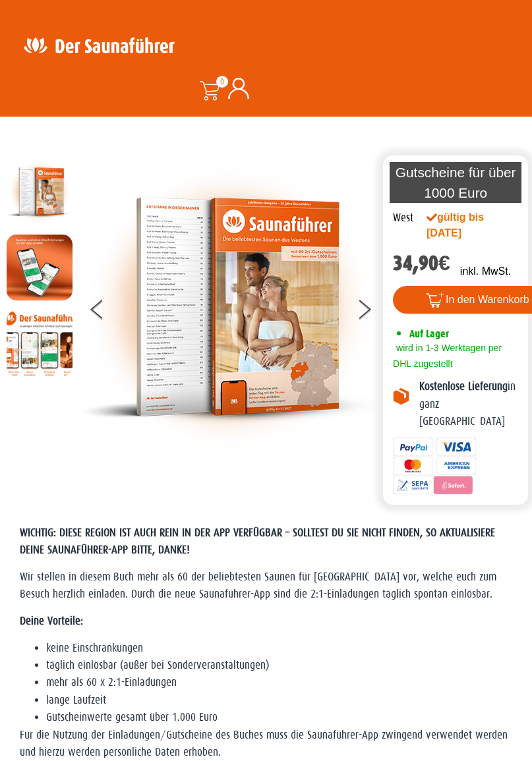 Image resolution: width=532 pixels, height=761 pixels. What do you see at coordinates (279, 683) in the screenshot?
I see `li: mehr als 60 x 2:1-Einladungen` at bounding box center [279, 683].